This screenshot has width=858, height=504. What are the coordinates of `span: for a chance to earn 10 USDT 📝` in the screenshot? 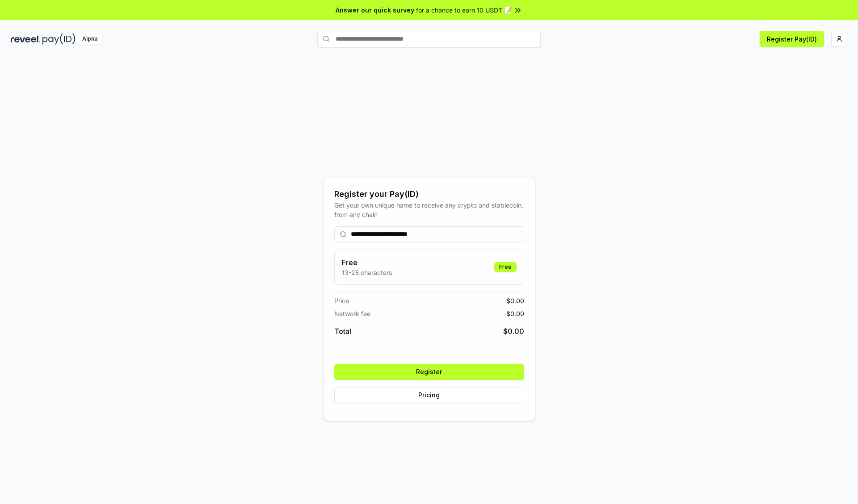 It's located at (464, 10).